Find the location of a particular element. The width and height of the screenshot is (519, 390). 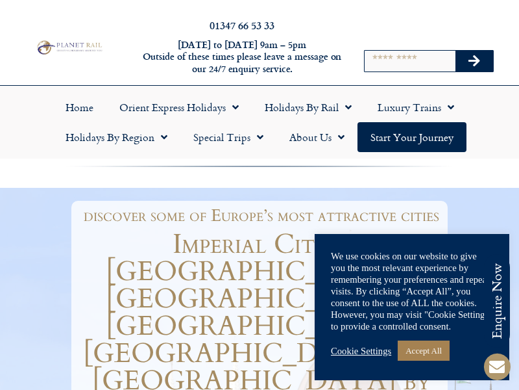

img: Planet Rail Train Holidays Logo is located at coordinates (69, 47).